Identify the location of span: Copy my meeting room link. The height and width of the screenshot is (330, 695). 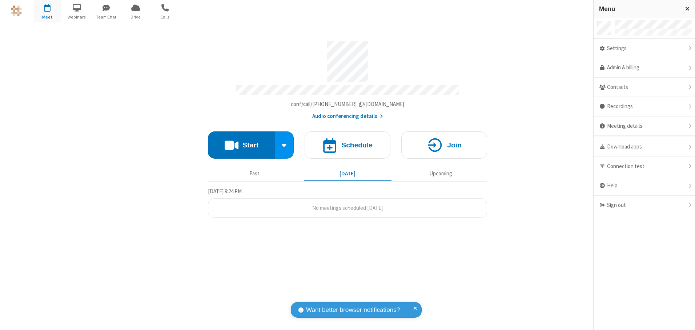
(347, 104).